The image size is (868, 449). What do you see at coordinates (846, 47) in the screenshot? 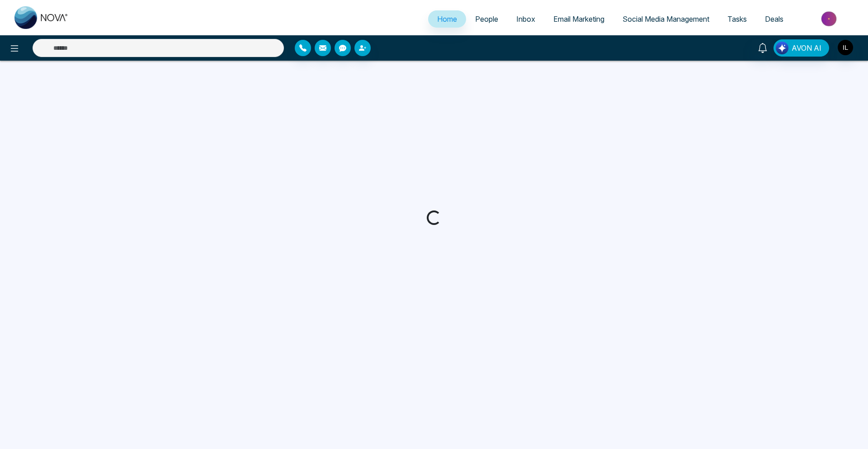
I see `img: User Avatar` at bounding box center [846, 47].